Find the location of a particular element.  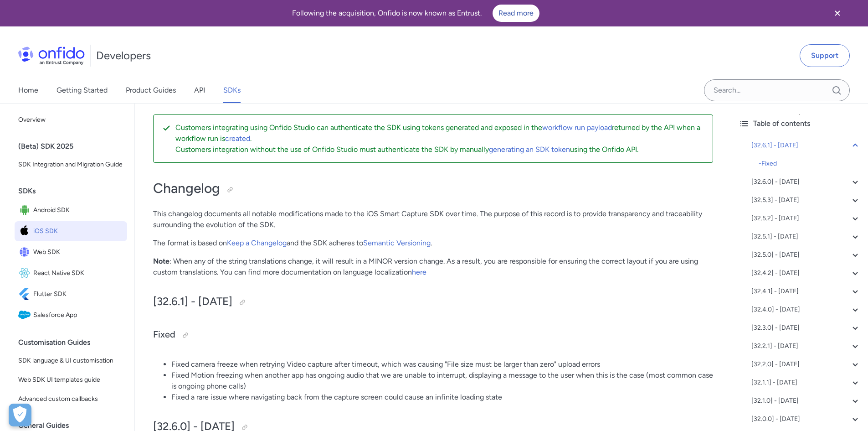

div: (Beta) SDK 2025 is located at coordinates (75, 147).